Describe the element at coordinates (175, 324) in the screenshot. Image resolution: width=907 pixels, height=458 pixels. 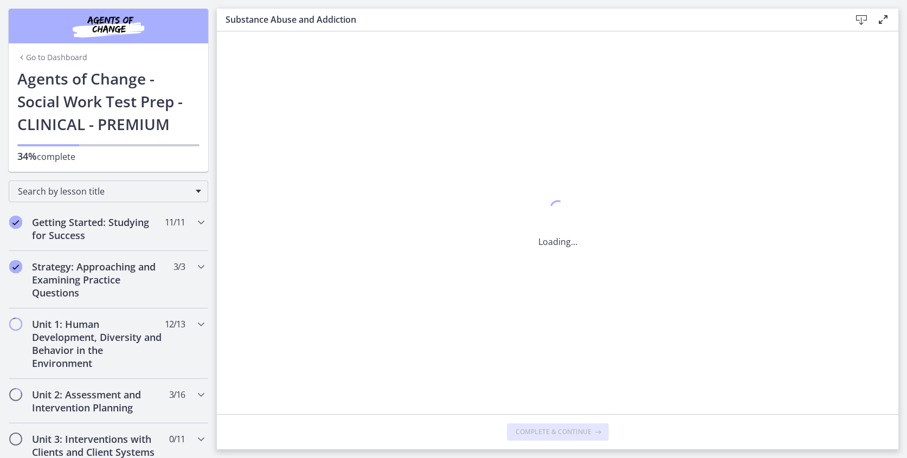
I see `span: 12 / 13` at that location.